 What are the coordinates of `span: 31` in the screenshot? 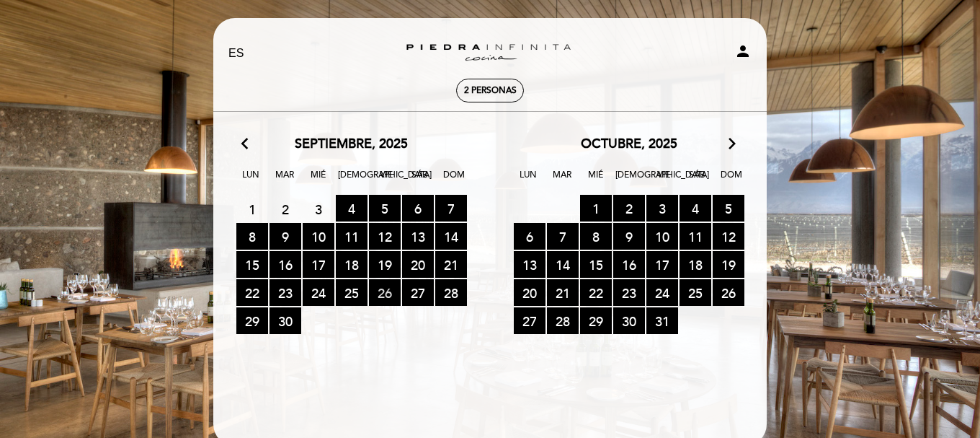 It's located at (663, 320).